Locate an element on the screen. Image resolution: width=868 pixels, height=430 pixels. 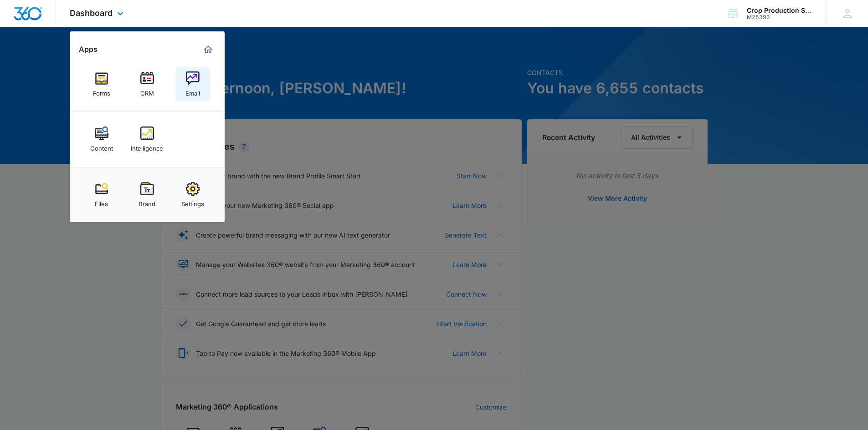
a: Email is located at coordinates (193, 84).